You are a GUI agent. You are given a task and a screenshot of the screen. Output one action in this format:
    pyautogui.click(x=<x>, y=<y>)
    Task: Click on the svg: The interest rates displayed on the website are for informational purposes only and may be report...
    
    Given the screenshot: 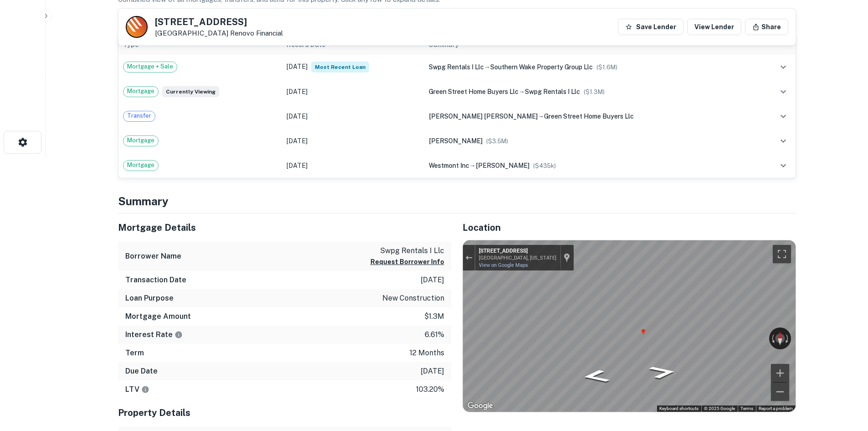 What is the action you would take?
    pyautogui.click(x=179, y=335)
    